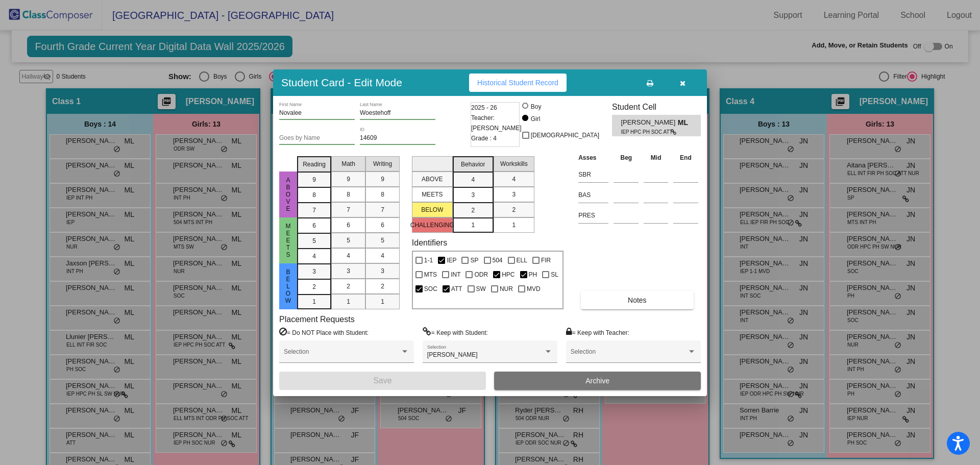 This screenshot has height=465, width=980. Describe the element at coordinates (480, 289) in the screenshot. I see `span: SW` at that location.